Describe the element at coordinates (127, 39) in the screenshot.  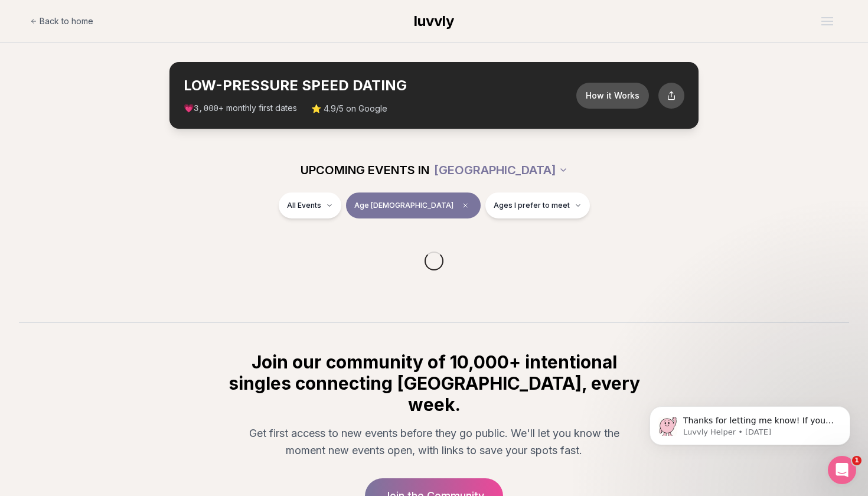
I see `p: Thanks for letting me know! If you have any more questions or need help with anything else, just ...` at that location.